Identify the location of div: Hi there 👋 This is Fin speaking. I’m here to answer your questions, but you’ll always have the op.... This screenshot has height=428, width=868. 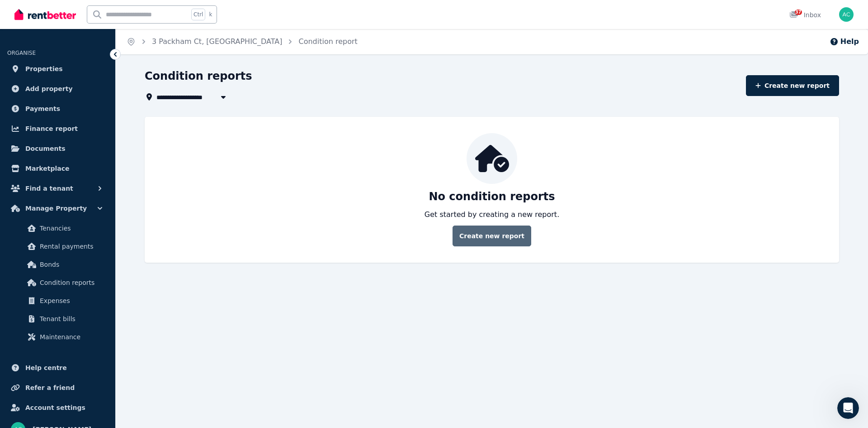
(78, 75).